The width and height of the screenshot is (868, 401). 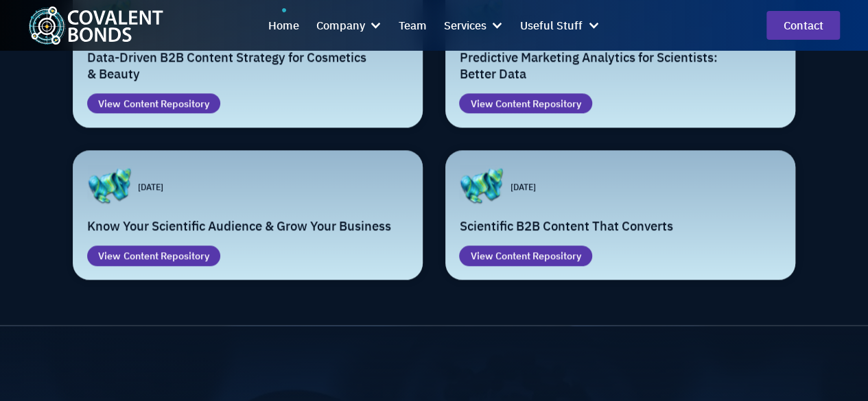 I want to click on h2: Predictive Marketing Analytics for Scientists: Better Data, so click(x=620, y=65).